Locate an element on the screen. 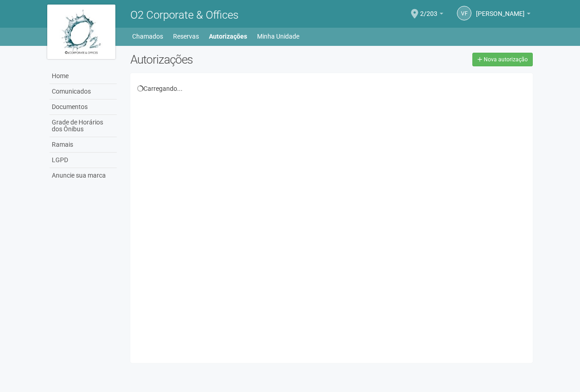  a: Autorizações is located at coordinates (228, 36).